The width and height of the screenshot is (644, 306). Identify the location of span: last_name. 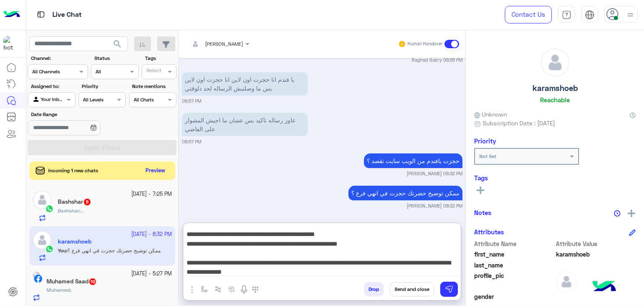
(514, 265).